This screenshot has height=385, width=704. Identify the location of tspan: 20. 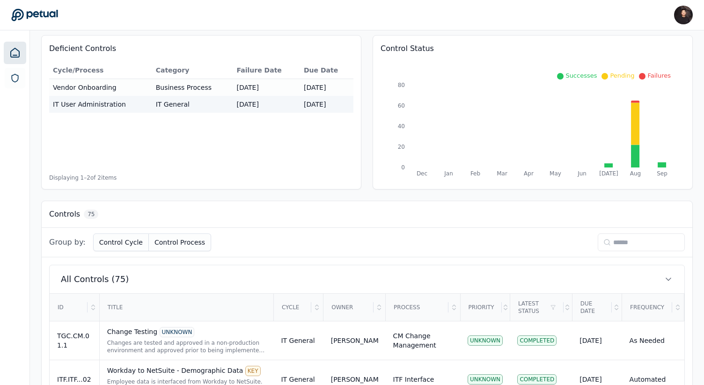
(401, 147).